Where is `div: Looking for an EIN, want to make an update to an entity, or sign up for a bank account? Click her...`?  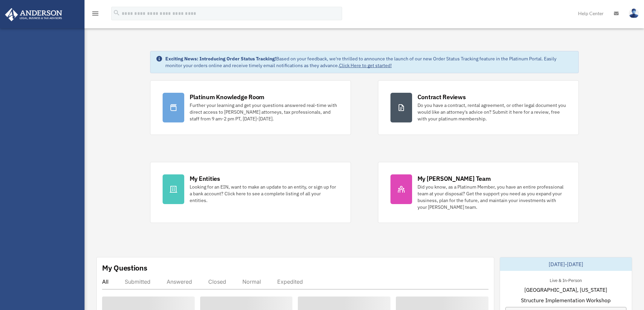
div: Looking for an EIN, want to make an update to an entity, or sign up for a bank account? Click her... is located at coordinates (264, 193).